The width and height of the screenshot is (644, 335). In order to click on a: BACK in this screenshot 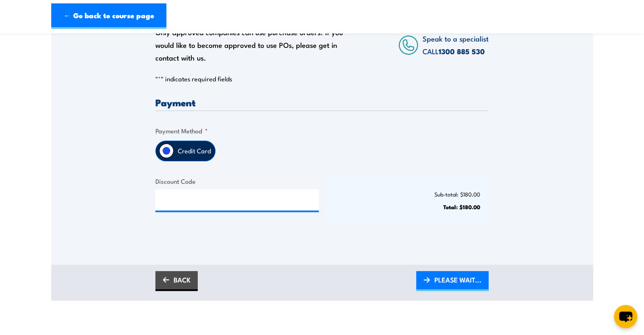, I will do `click(177, 281)`.